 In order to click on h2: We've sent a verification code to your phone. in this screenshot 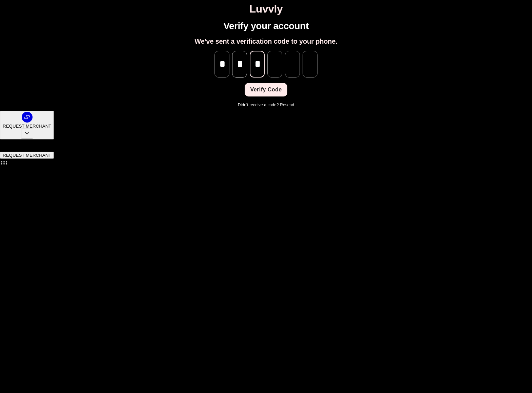, I will do `click(266, 41)`.